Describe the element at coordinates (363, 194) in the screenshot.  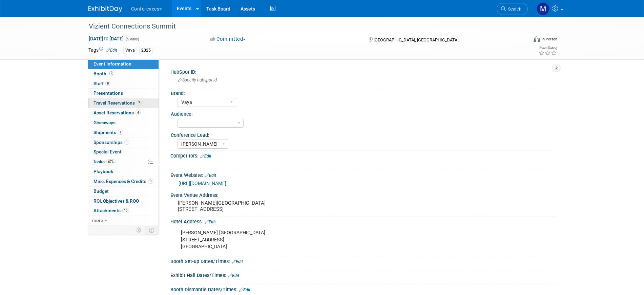
I see `div: Event Venue Address:` at that location.